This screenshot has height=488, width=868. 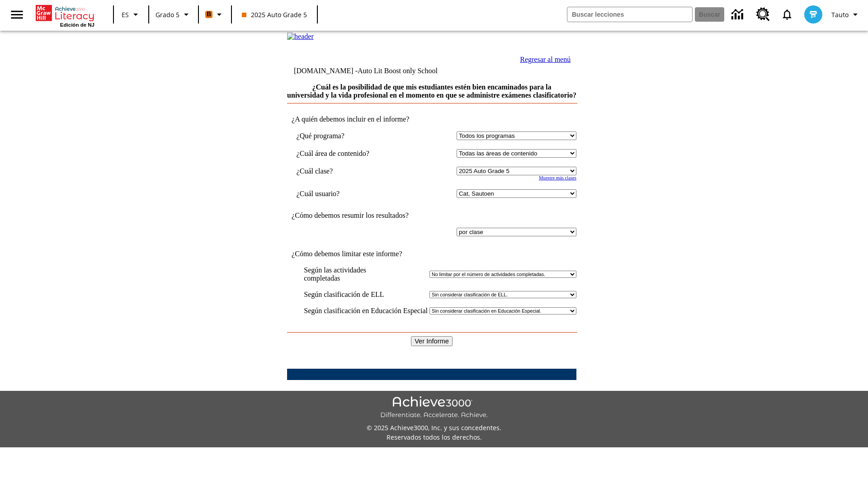 I want to click on nobr: ¿Cuál área de contenido?, so click(x=333, y=154).